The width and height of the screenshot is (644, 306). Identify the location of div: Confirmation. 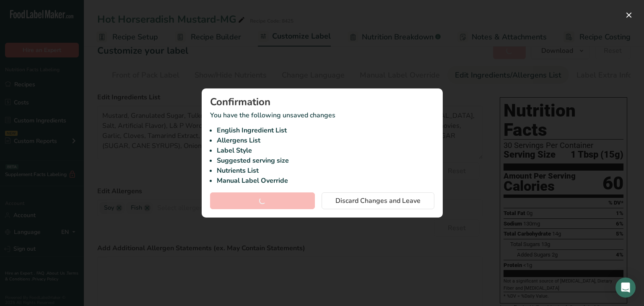
(322, 102).